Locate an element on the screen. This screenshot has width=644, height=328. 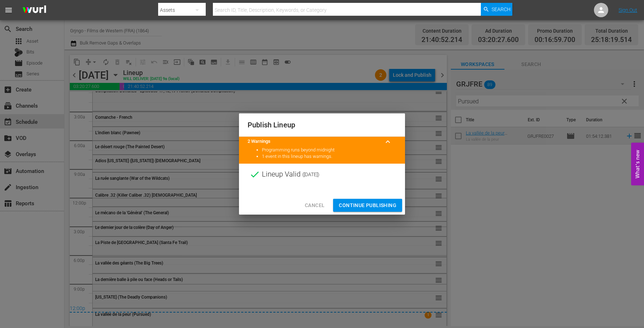
button: Open Feedback Widget is located at coordinates (638, 164).